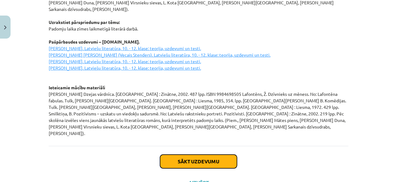  Describe the element at coordinates (84, 22) in the screenshot. I see `strong: Uzrakstiet pārspriedumu par tēmu:` at that location.